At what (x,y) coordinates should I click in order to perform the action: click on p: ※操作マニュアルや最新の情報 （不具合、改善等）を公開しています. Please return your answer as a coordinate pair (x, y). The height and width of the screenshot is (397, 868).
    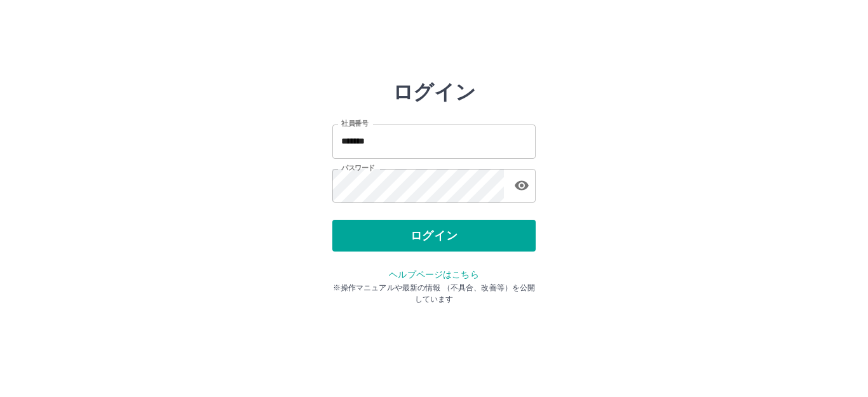
    Looking at the image, I should click on (434, 294).